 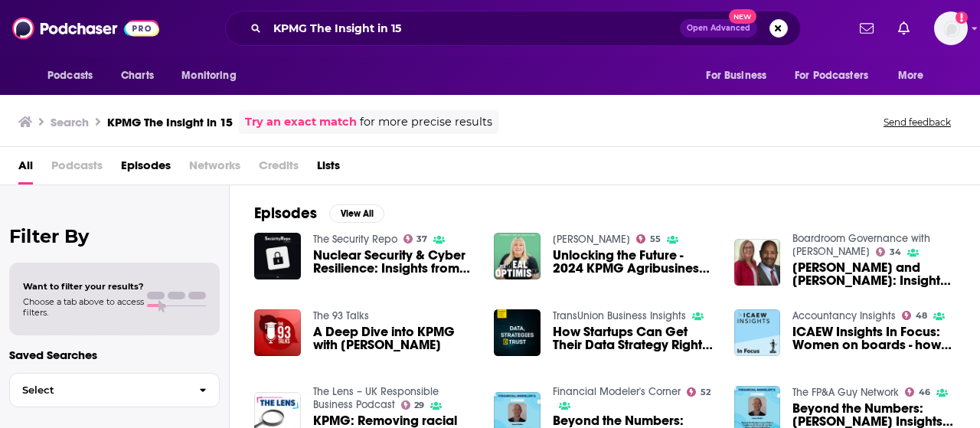 I want to click on span: Charts, so click(x=137, y=76).